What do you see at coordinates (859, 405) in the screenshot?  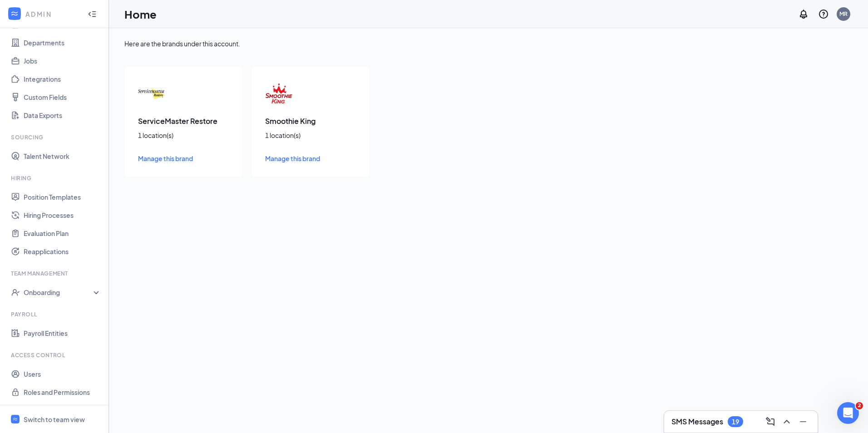 I see `span: 2` at bounding box center [859, 405].